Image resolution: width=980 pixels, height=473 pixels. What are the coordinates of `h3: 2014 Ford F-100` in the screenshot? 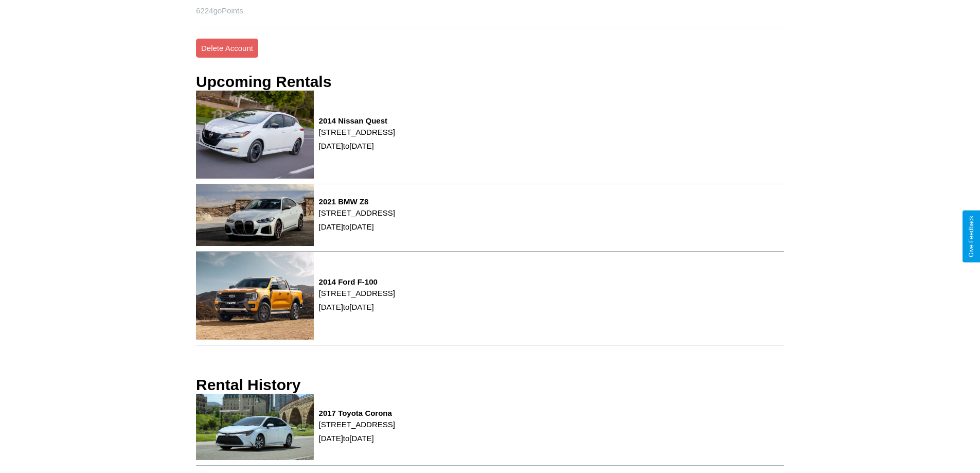 It's located at (357, 281).